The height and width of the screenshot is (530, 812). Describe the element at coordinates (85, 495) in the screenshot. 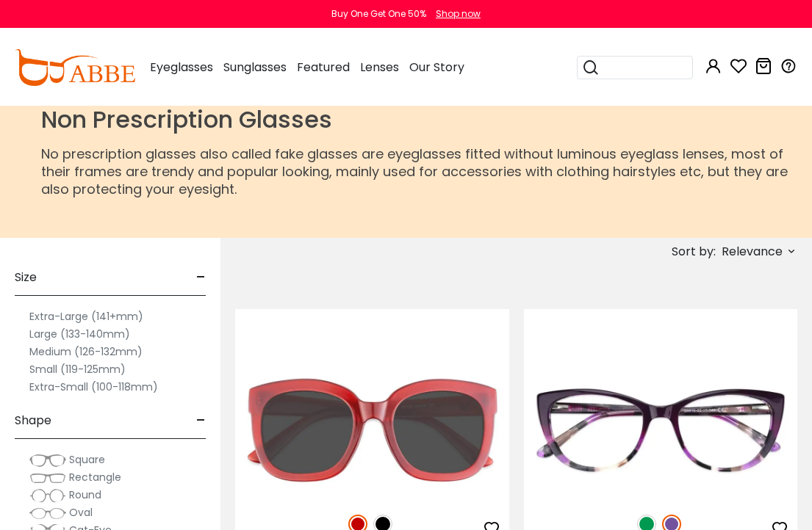

I see `span: Round` at that location.